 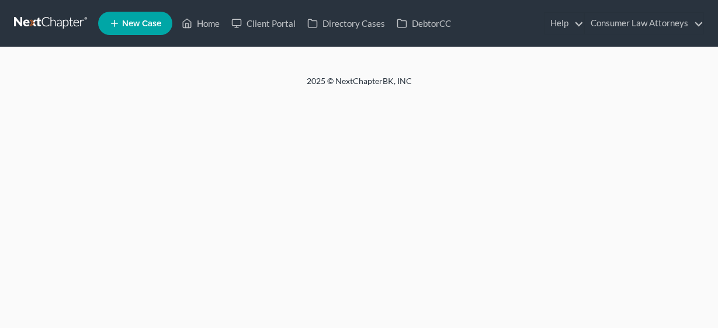 I want to click on div: 2025 © NextChapterBK, INC, so click(x=359, y=86).